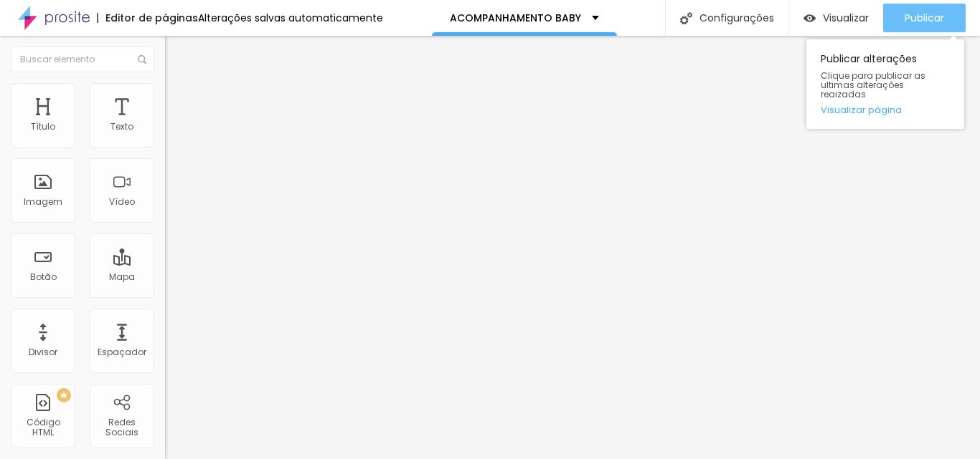 The height and width of the screenshot is (459, 980). I want to click on div: Imagem, so click(43, 202).